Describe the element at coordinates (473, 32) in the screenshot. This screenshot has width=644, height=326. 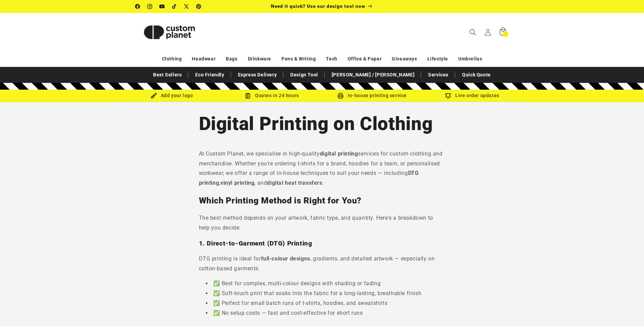
I see `summary: Search` at that location.